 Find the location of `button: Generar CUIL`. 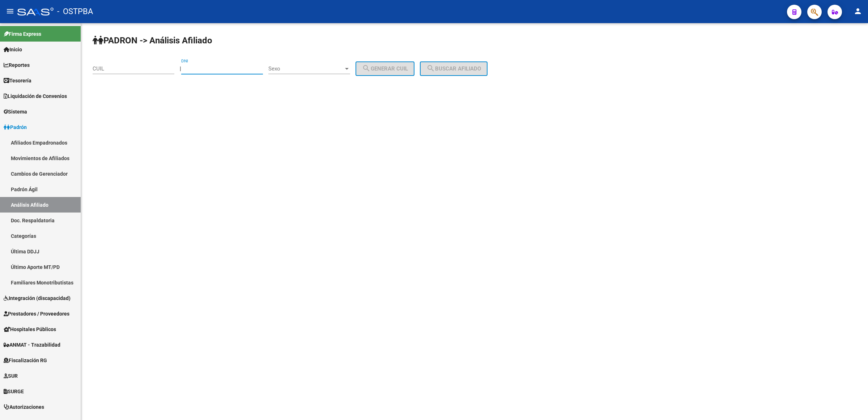

button: Generar CUIL is located at coordinates (385, 68).